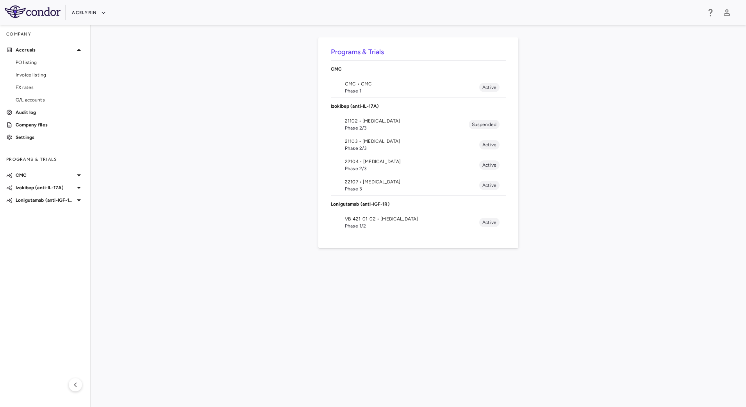 This screenshot has width=746, height=407. I want to click on span: Phase 1/2, so click(412, 226).